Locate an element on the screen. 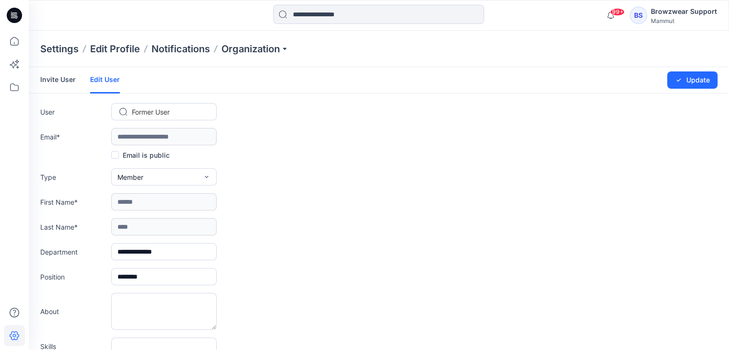  label: Email is public is located at coordinates (140, 155).